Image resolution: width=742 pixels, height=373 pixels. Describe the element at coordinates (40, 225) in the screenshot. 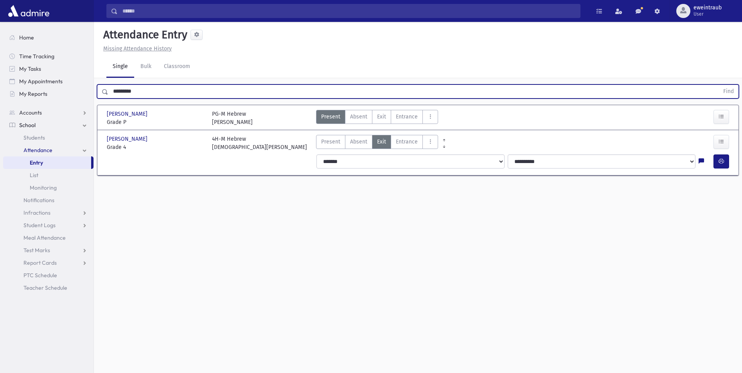

I see `span: Student Logs` at that location.